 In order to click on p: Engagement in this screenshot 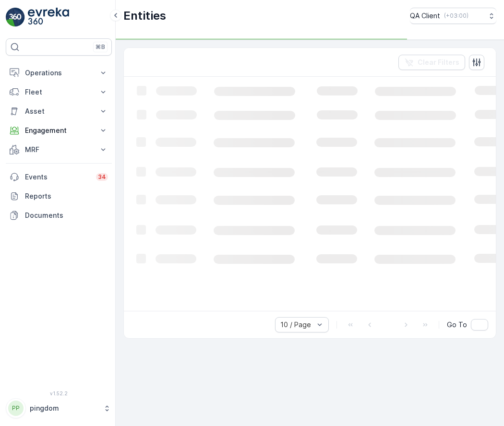, I will do `click(59, 130)`.